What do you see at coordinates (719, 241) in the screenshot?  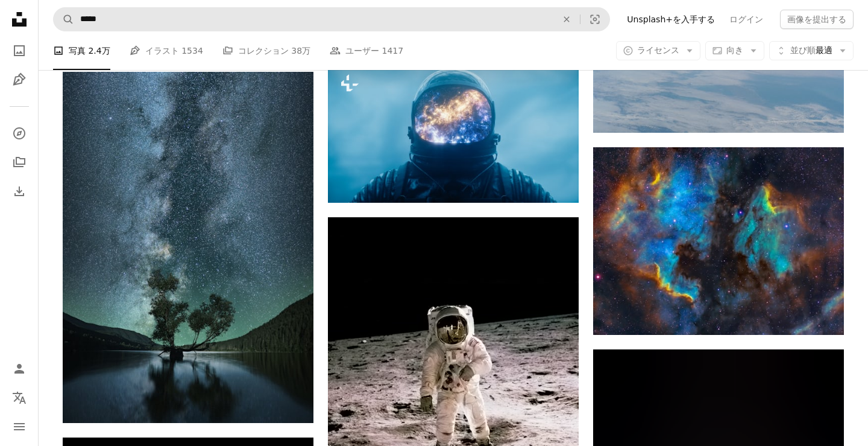 I see `img: 青と黒のギャラクシーデジタル壁紙` at bounding box center [719, 241].